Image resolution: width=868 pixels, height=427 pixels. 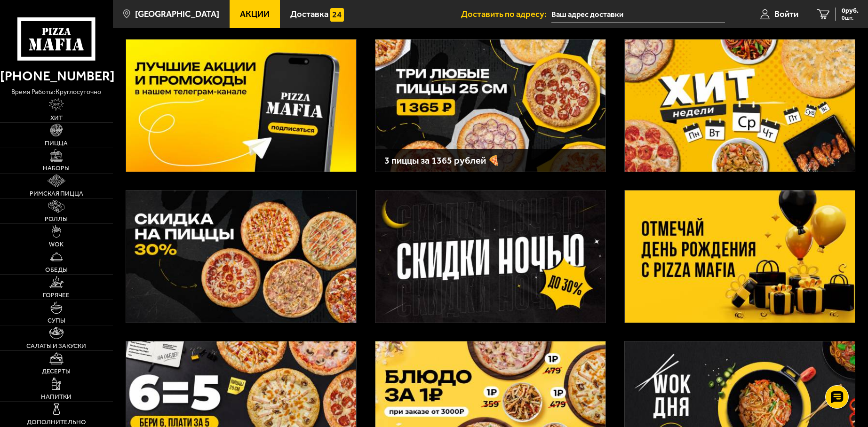 I want to click on span: Напитки, so click(x=56, y=397).